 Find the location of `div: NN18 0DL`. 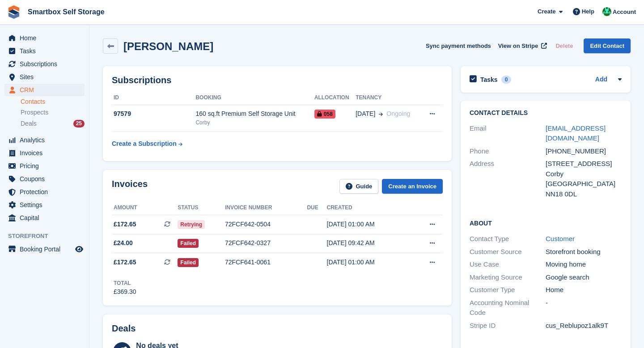

div: NN18 0DL is located at coordinates (584, 194).